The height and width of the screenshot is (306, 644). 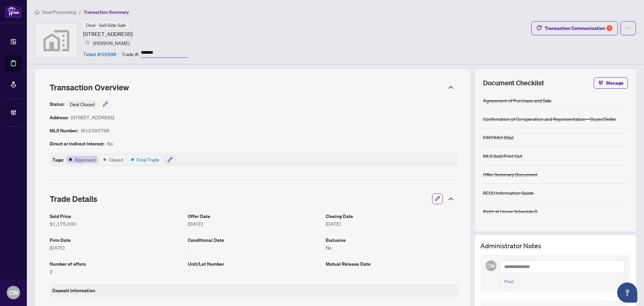 I want to click on div: Deal Closed, so click(x=82, y=104).